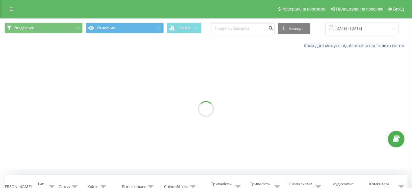 The height and width of the screenshot is (188, 412). Describe the element at coordinates (359, 9) in the screenshot. I see `span: Налаштування профілю` at that location.